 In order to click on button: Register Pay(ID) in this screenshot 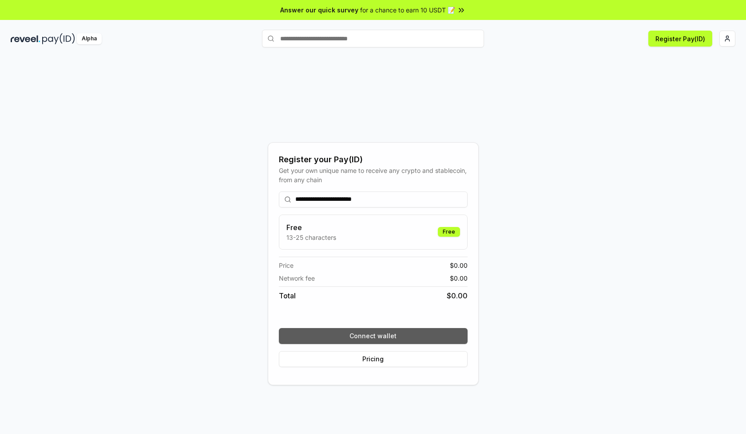, I will do `click(680, 39)`.